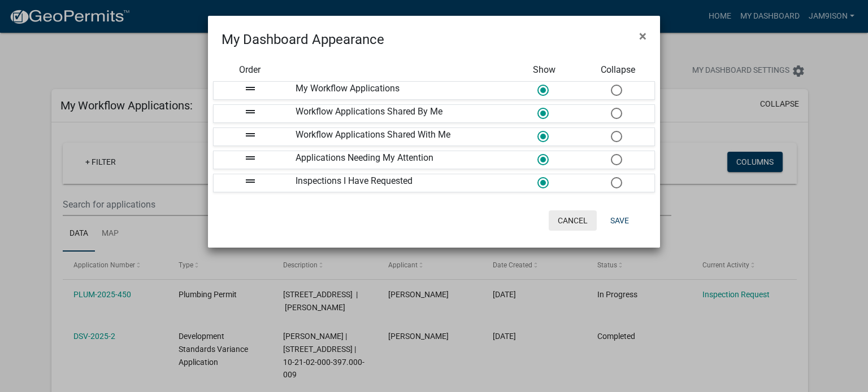  I want to click on button: Close, so click(642, 36).